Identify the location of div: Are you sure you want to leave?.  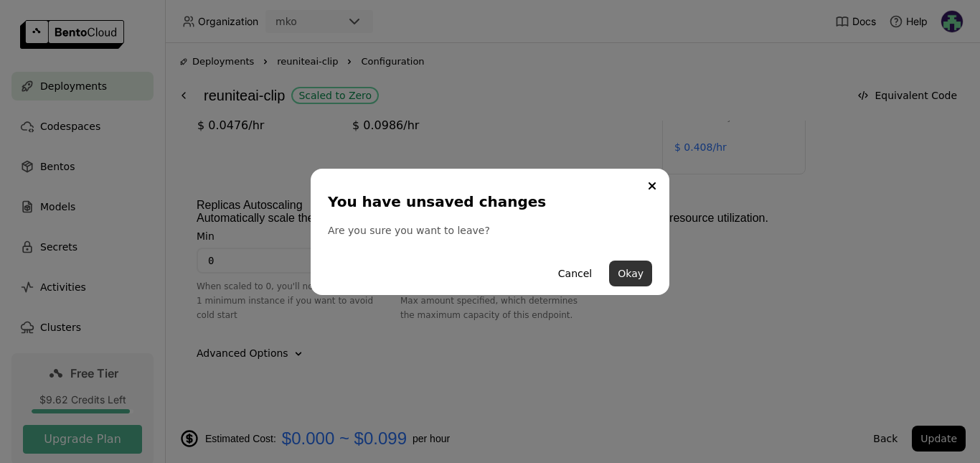
(490, 231).